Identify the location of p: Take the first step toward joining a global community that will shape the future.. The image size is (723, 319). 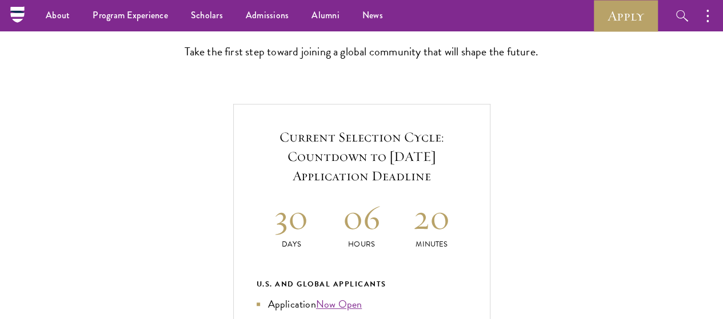
(362, 51).